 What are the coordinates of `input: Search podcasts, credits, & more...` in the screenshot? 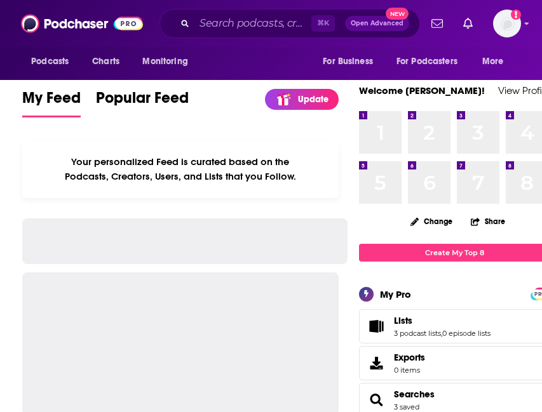 It's located at (253, 23).